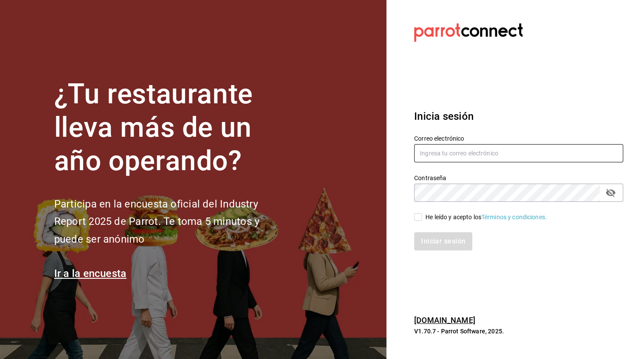  I want to click on button: passwordField, so click(611, 193).